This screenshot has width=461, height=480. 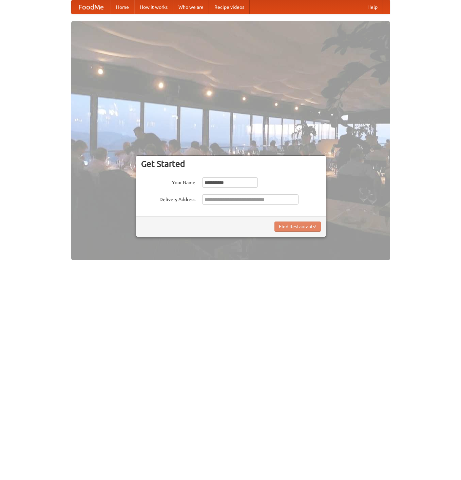 I want to click on a: Who we are, so click(x=191, y=7).